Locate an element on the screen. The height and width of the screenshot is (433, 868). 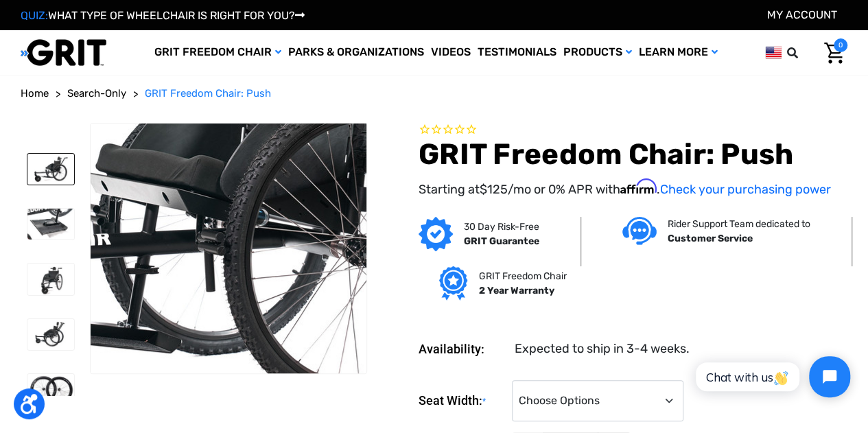
nav: Breadcrumb is located at coordinates (434, 93).